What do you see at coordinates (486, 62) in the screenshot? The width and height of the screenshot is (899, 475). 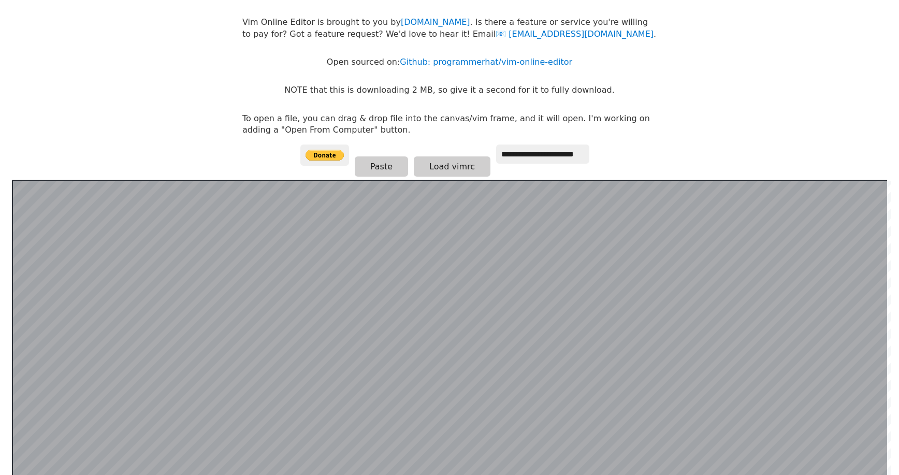 I see `a: Github: programmerhat/vim-online-editor` at bounding box center [486, 62].